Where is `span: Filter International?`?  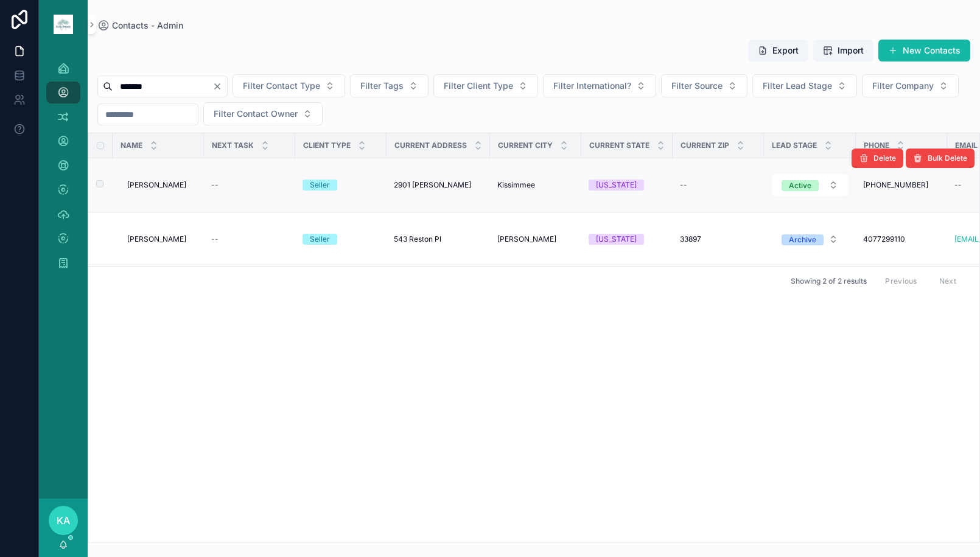 span: Filter International? is located at coordinates (593, 86).